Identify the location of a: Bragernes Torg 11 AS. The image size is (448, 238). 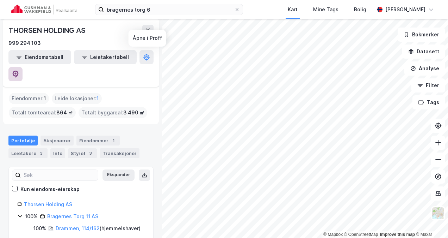
(73, 216).